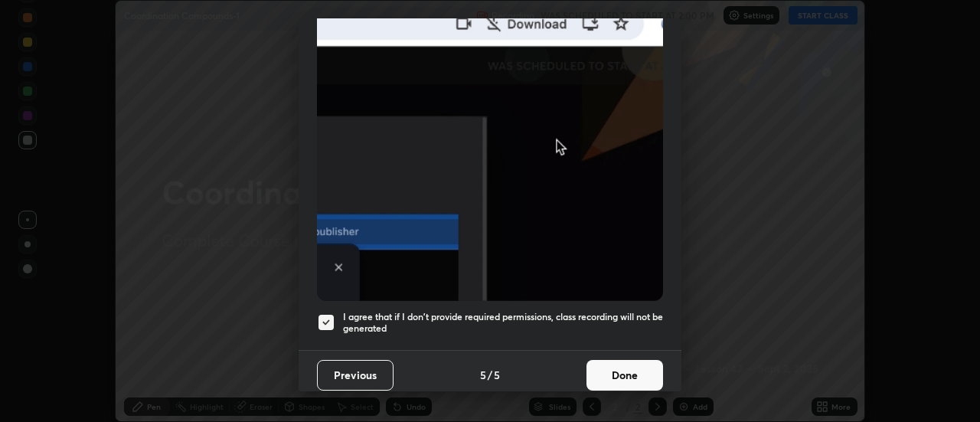 This screenshot has height=422, width=980. Describe the element at coordinates (625, 375) in the screenshot. I see `button: Done` at that location.